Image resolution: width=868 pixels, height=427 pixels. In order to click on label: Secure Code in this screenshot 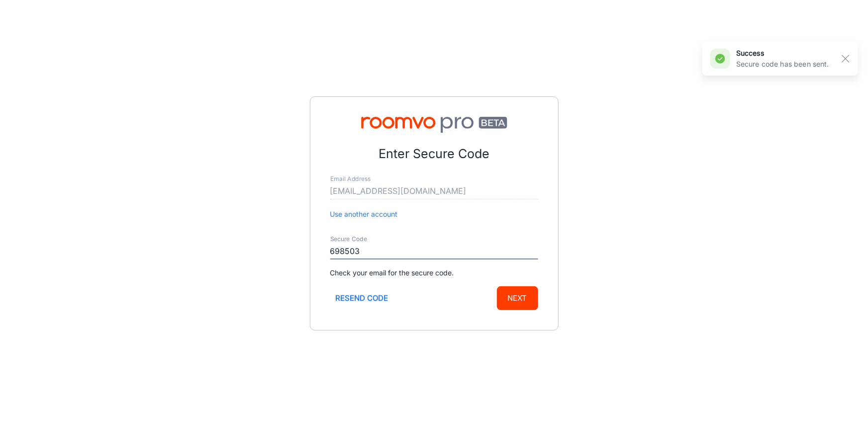, I will do `click(349, 239)`.